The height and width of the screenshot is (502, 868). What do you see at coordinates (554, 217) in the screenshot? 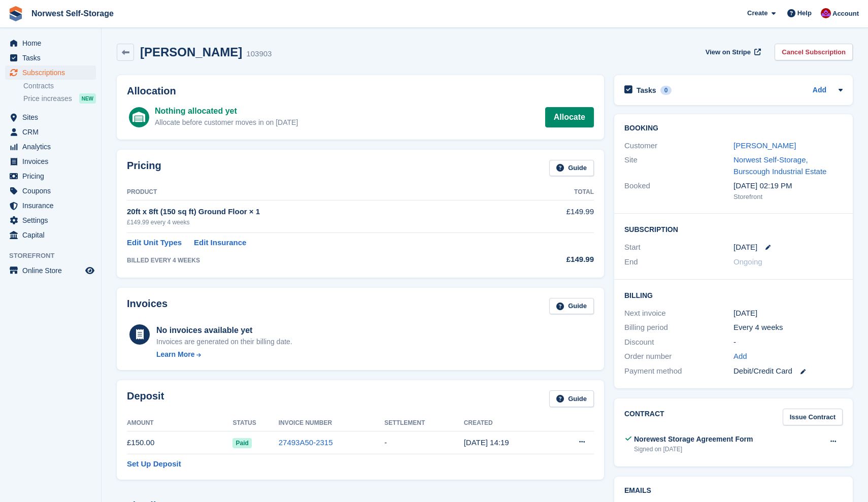
I see `td: £149.99` at bounding box center [554, 217].